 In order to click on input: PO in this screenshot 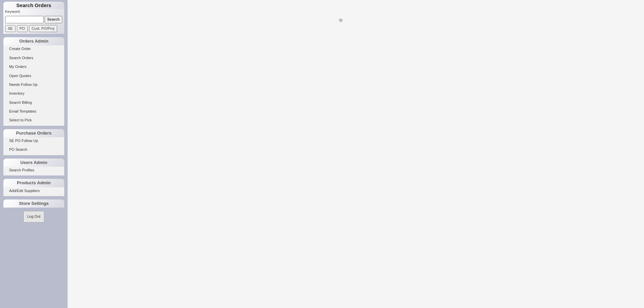, I will do `click(22, 28)`.